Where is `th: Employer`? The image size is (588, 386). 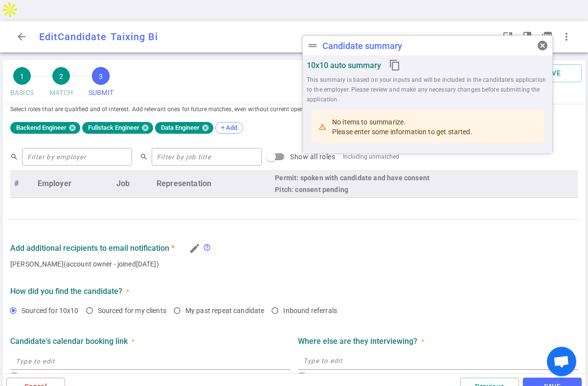
th: Employer is located at coordinates (73, 183).